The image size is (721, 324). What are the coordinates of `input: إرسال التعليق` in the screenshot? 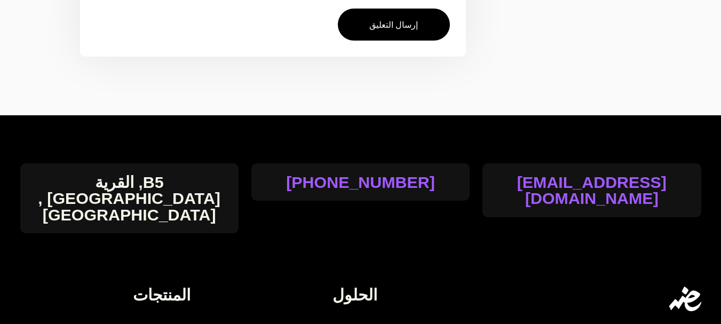 It's located at (394, 25).